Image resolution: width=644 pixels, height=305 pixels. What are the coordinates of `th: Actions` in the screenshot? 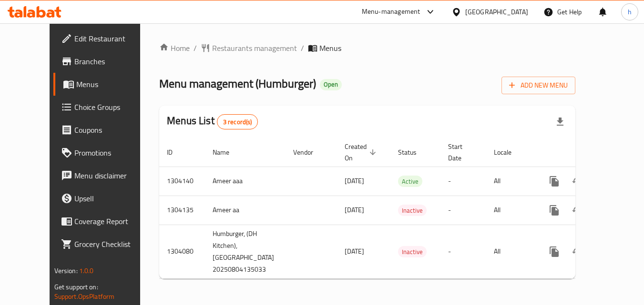 It's located at (590, 152).